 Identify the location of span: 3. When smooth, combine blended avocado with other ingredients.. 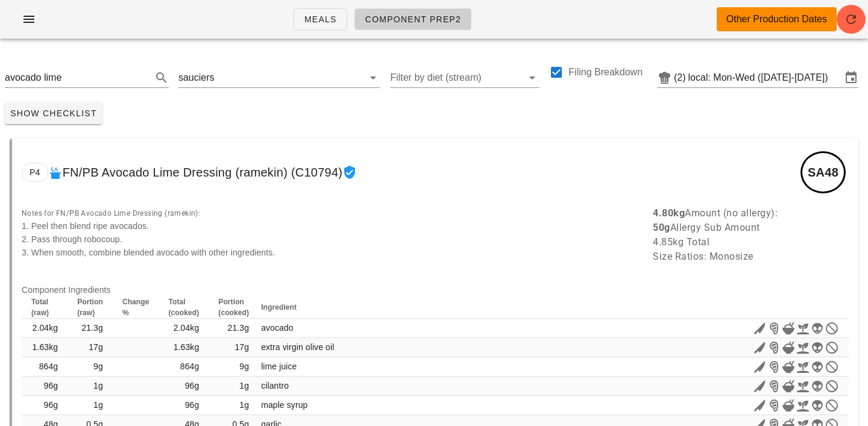
(149, 253).